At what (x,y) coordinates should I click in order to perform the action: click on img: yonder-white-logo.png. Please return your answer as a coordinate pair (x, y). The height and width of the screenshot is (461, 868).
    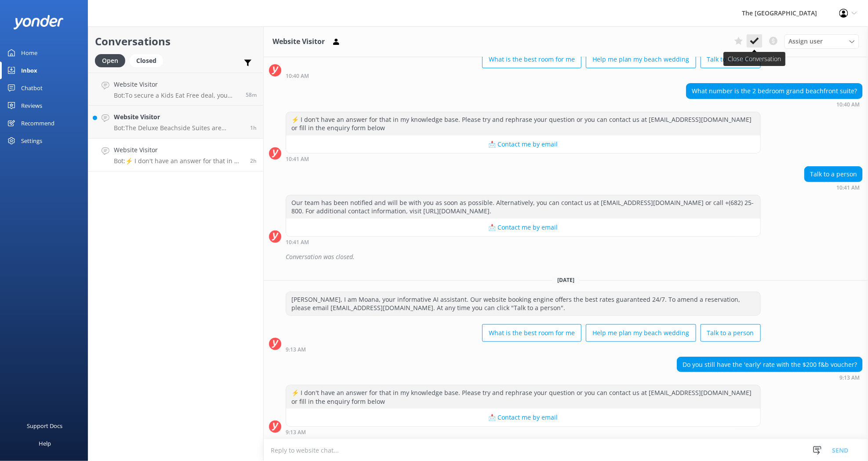
    Looking at the image, I should click on (38, 22).